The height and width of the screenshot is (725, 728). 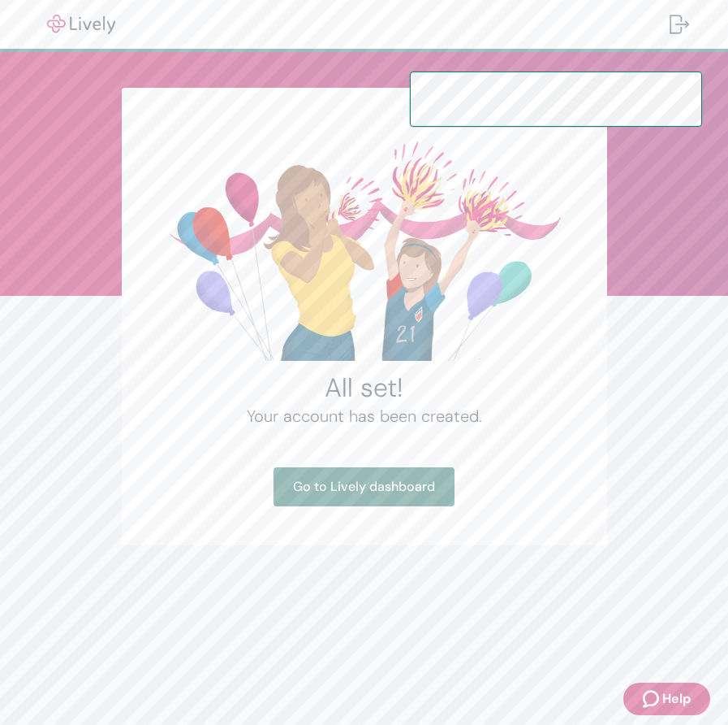 I want to click on h4: Your account has been created., so click(x=365, y=416).